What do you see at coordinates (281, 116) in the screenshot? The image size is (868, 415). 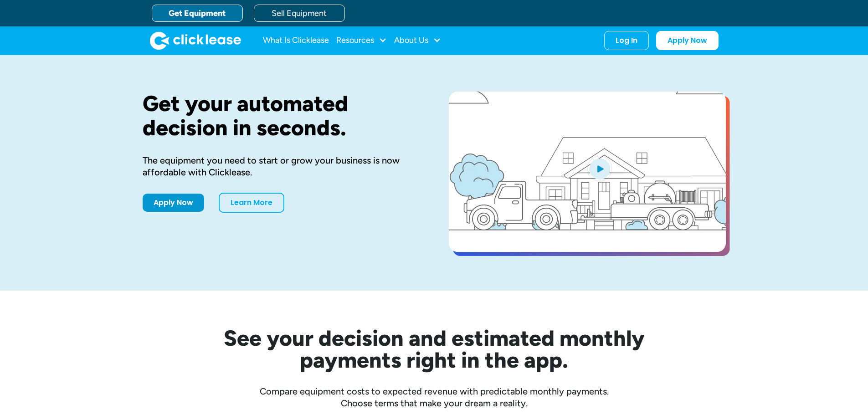 I see `h1: Get your automated decision in seconds.` at bounding box center [281, 116].